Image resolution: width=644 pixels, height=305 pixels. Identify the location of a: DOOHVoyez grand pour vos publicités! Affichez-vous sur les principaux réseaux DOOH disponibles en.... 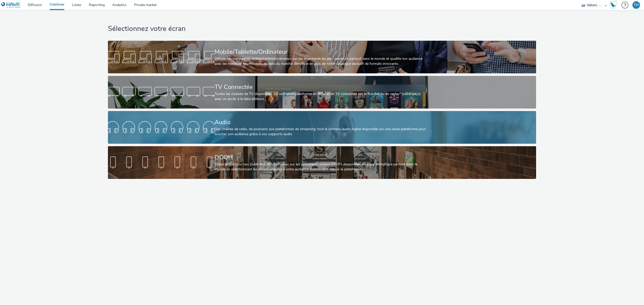
(322, 163).